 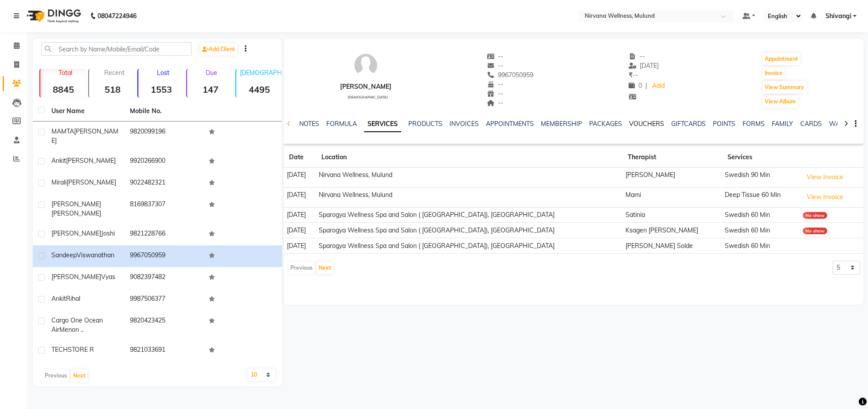 I want to click on a: POINTS, so click(x=724, y=124).